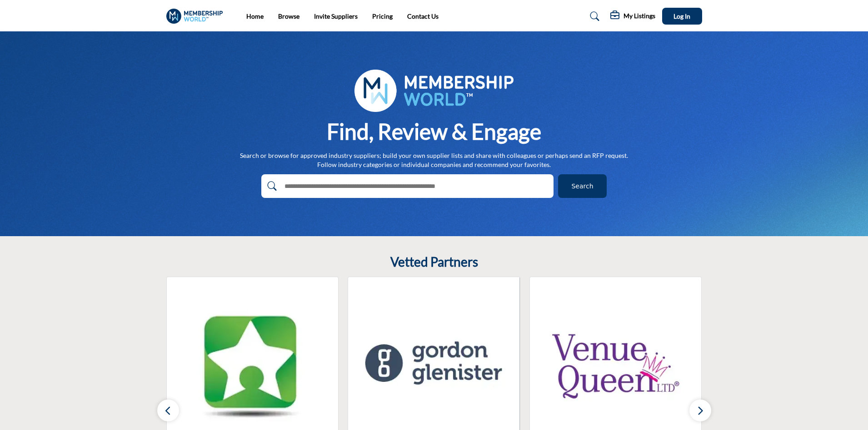 The height and width of the screenshot is (430, 868). What do you see at coordinates (434, 90) in the screenshot?
I see `img: image` at bounding box center [434, 90].